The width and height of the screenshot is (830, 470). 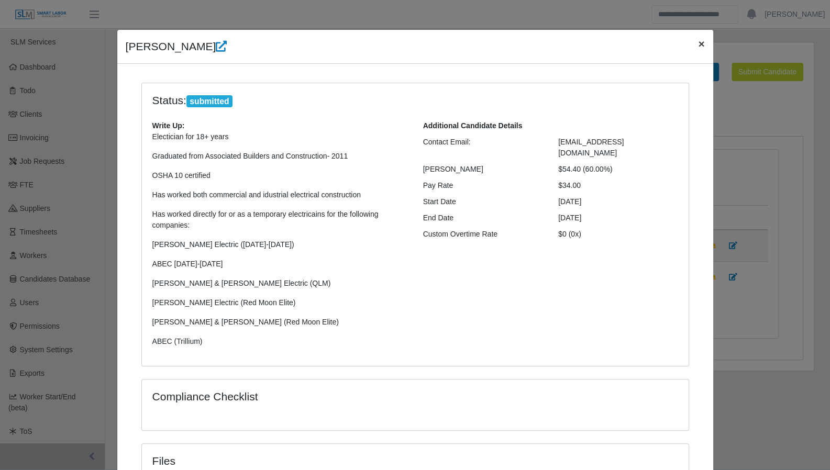 What do you see at coordinates (325, 397) in the screenshot?
I see `h4: Compliance Checklist` at bounding box center [325, 397].